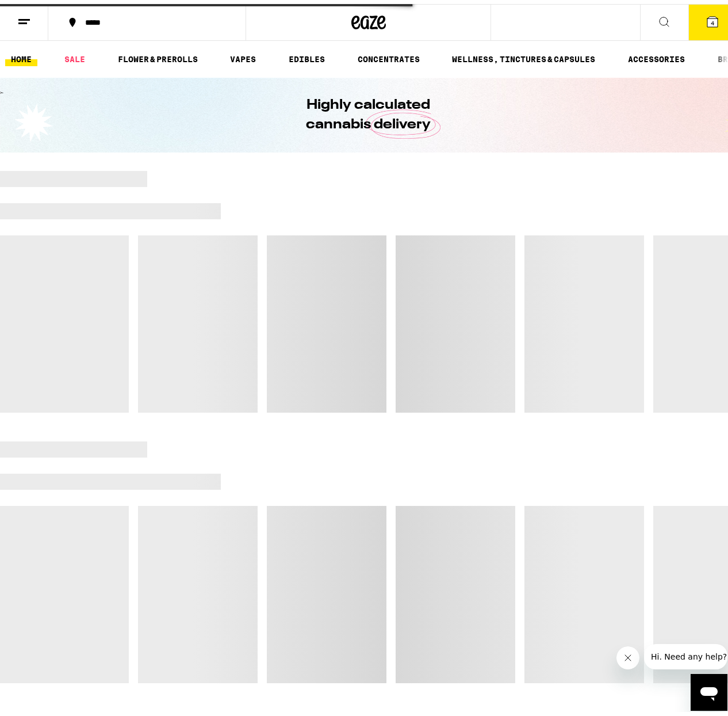 This screenshot has height=716, width=728. What do you see at coordinates (21, 55) in the screenshot?
I see `a: HOME` at bounding box center [21, 55].